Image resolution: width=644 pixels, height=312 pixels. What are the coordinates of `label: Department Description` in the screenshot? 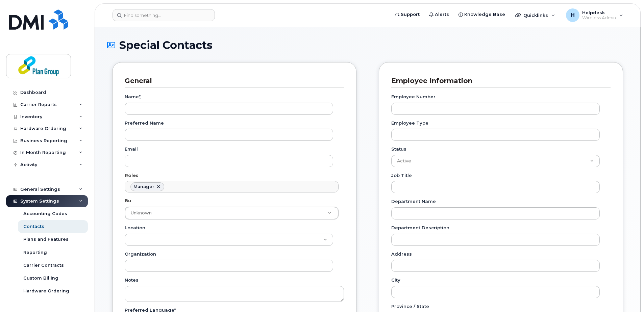 It's located at (421, 227).